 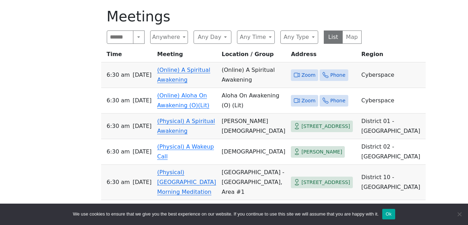 I want to click on th: Meeting, so click(x=187, y=56).